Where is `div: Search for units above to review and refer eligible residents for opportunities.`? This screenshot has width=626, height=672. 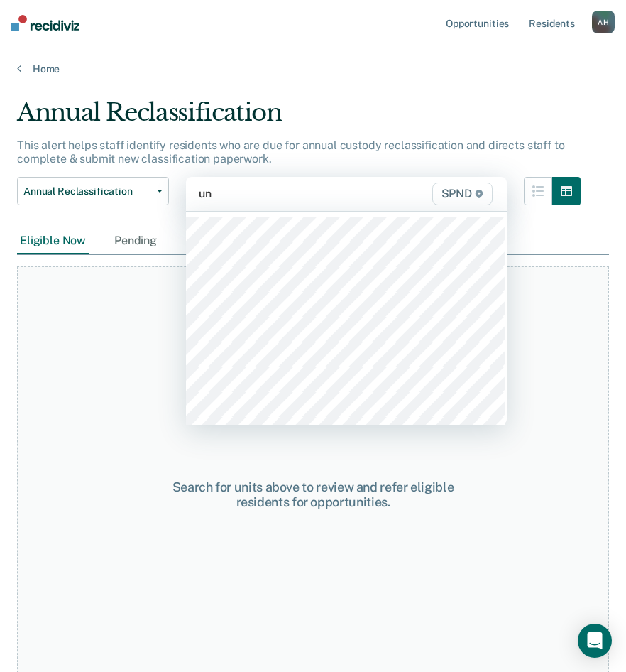
div: Search for units above to review and refer eligible residents for opportunities. is located at coordinates (313, 495).